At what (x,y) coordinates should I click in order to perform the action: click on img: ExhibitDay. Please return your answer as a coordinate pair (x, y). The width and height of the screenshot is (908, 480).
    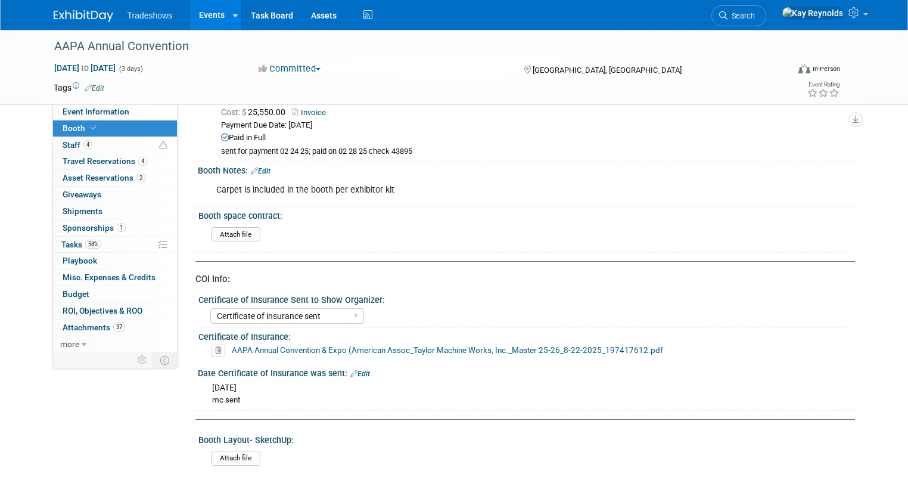
    Looking at the image, I should click on (83, 16).